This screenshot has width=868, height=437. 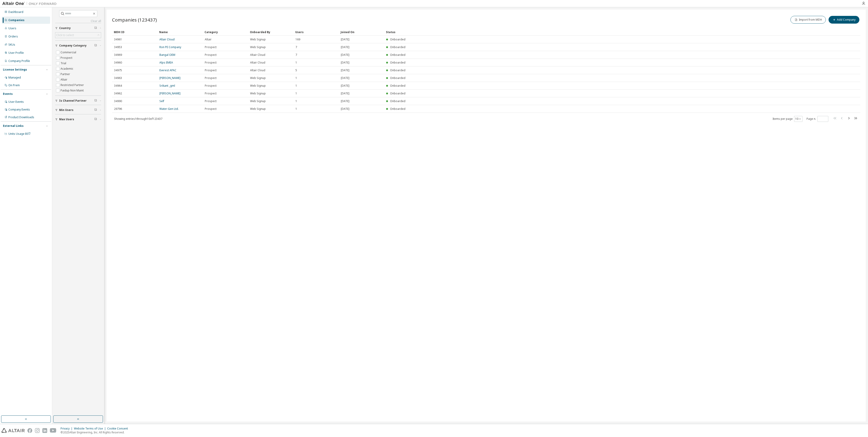 What do you see at coordinates (72, 85) in the screenshot?
I see `label: Restricted Partner` at bounding box center [72, 85].